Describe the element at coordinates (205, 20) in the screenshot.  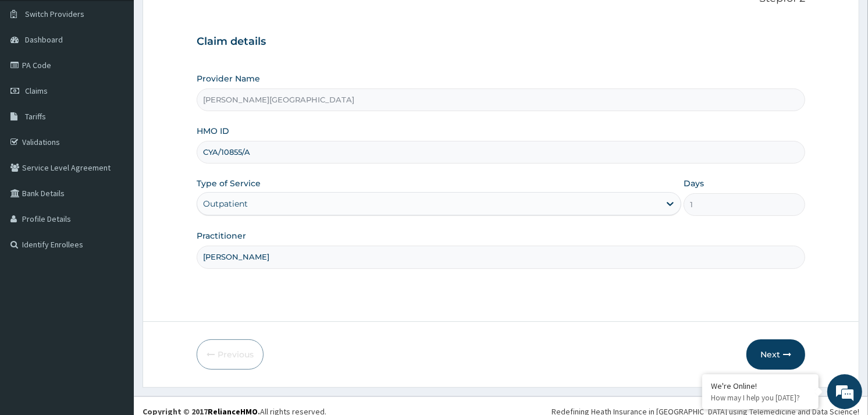
I see `div: Minimize live chat window` at that location.